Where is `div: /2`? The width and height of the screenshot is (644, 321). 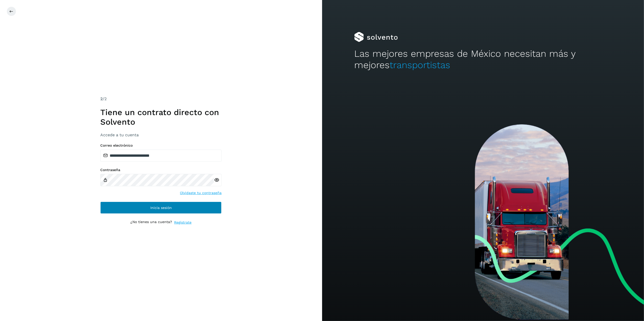 div: /2 is located at coordinates (161, 99).